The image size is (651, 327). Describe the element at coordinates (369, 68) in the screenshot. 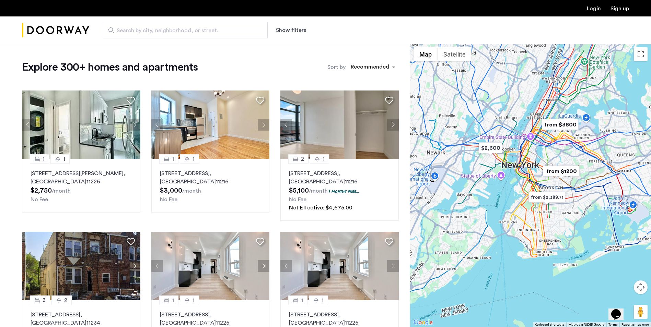

I see `div: Recommended` at that location.